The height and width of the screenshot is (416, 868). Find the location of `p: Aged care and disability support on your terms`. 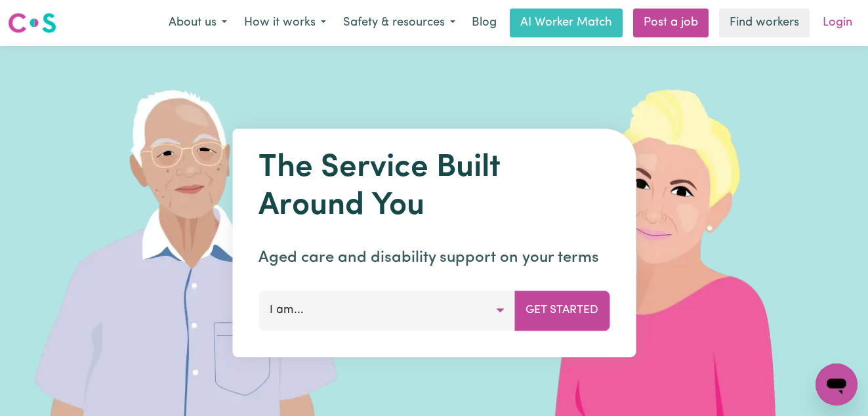

p: Aged care and disability support on your terms is located at coordinates (434, 258).